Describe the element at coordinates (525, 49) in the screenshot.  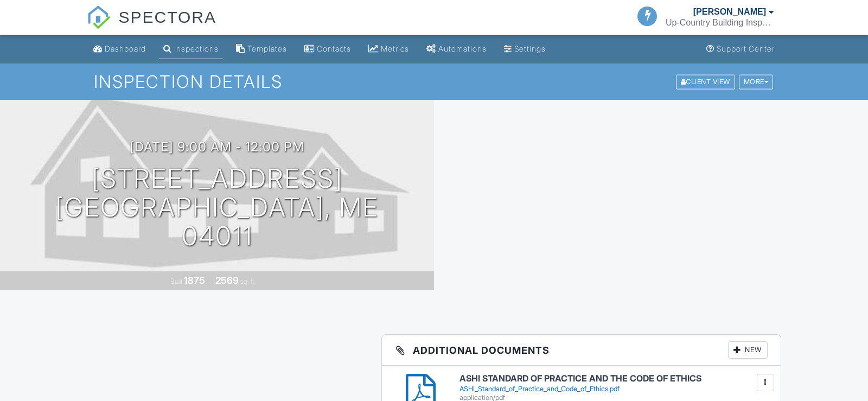
I see `a: Settings` at that location.